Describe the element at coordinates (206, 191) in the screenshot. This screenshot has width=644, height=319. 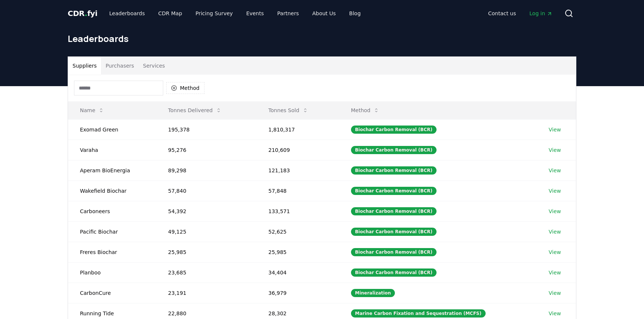
I see `td: 57,840` at that location.